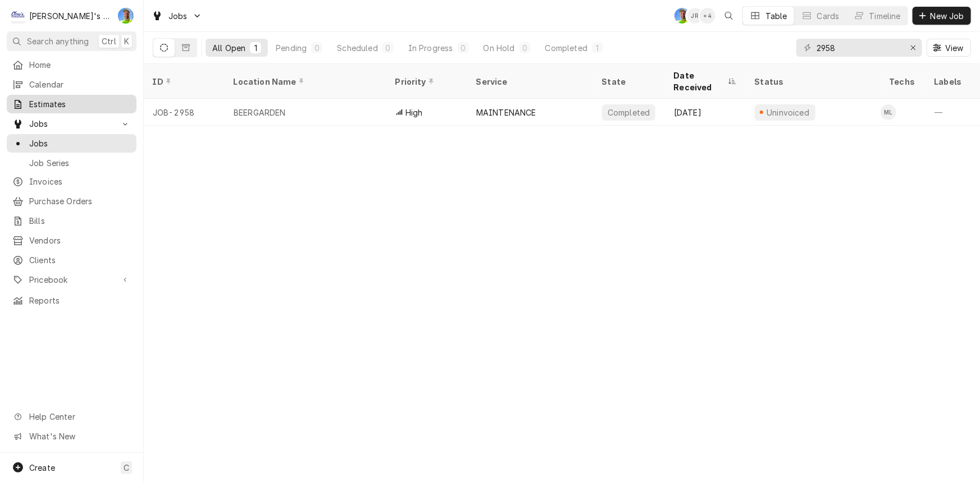 The height and width of the screenshot is (482, 980). Describe the element at coordinates (903, 82) in the screenshot. I see `div: Techs` at that location.